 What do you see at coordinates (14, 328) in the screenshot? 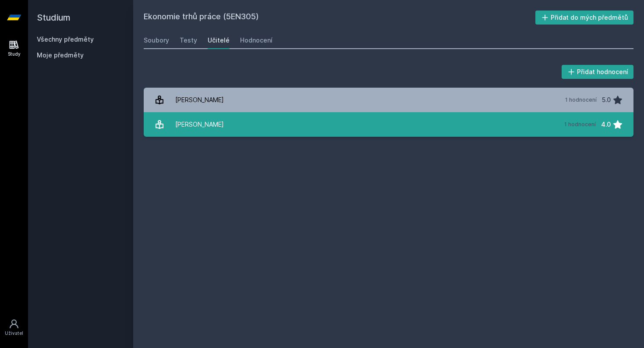
I see `a: Uživatel` at bounding box center [14, 328].